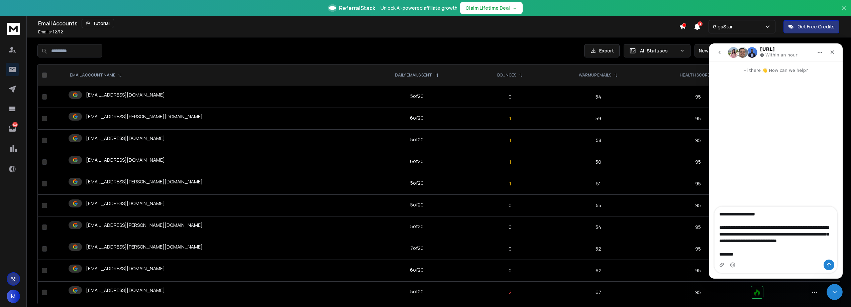 Image resolution: width=851 pixels, height=307 pixels. Describe the element at coordinates (58, 32) in the screenshot. I see `span: 12 / 12` at that location.